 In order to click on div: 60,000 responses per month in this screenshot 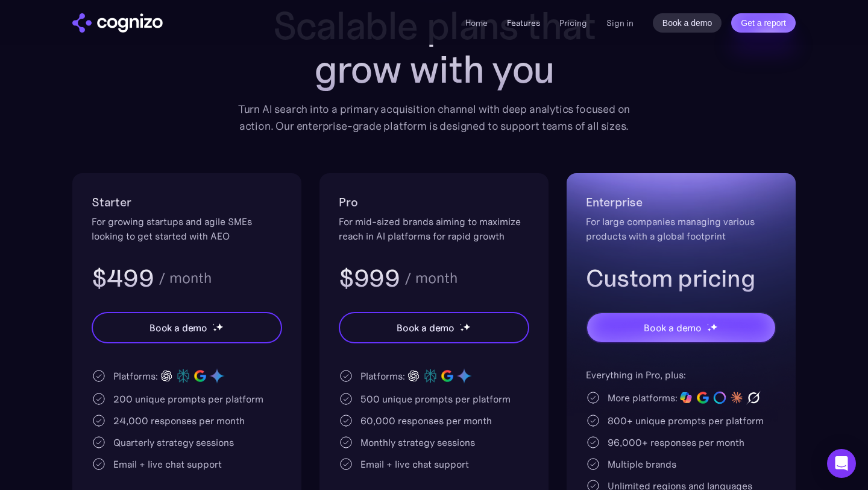, I will do `click(427, 420)`.